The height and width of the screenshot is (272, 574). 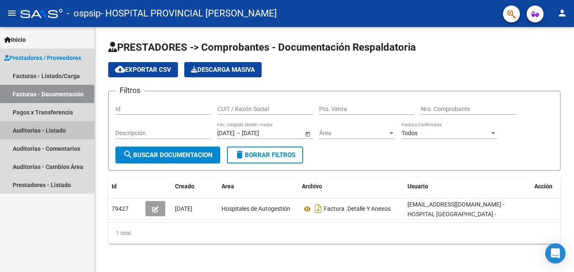 What do you see at coordinates (262, 133) in the screenshot?
I see `input: Fecha fin` at bounding box center [262, 133].